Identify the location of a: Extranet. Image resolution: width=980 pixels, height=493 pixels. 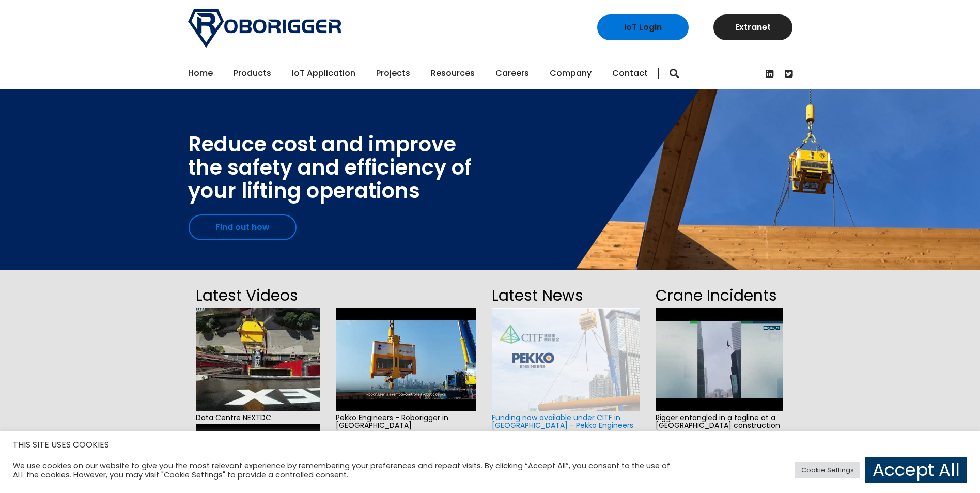
(752, 27).